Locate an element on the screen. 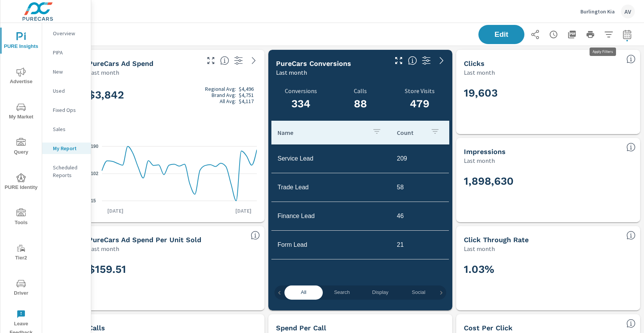 The height and width of the screenshot is (333, 644). p: $4,751 is located at coordinates (246, 95).